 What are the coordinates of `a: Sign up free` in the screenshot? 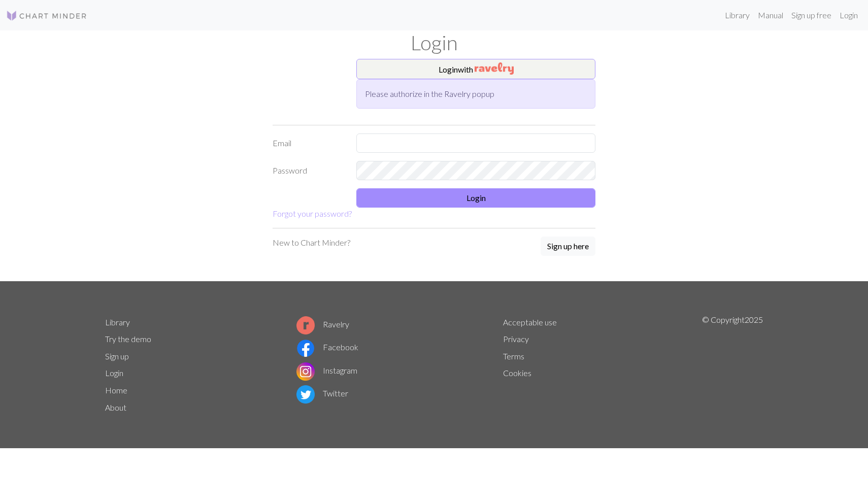 It's located at (811, 15).